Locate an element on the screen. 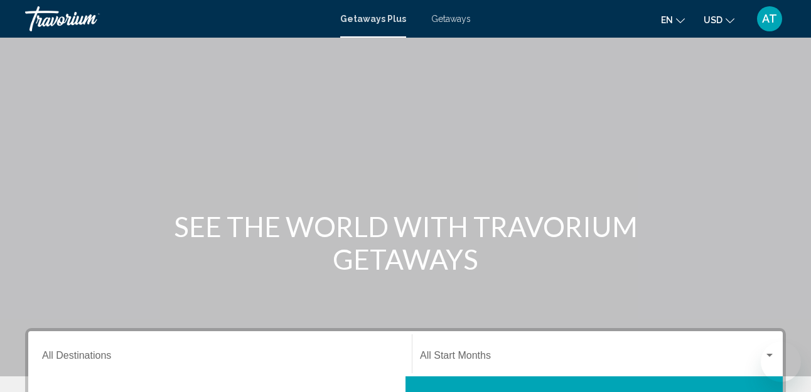 The image size is (811, 392). span: Getaways Plus is located at coordinates (373, 19).